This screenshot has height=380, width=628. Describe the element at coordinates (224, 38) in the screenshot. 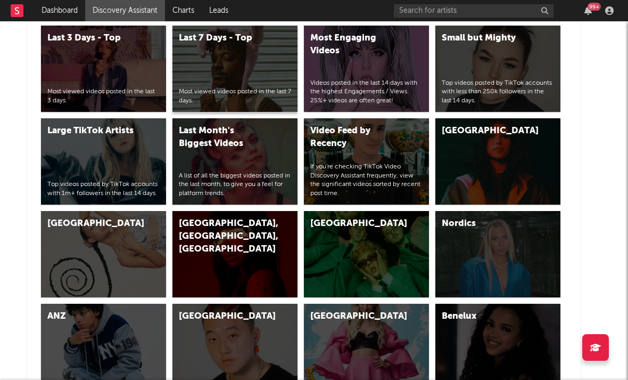

I see `div: Last 7 Days - Top` at that location.